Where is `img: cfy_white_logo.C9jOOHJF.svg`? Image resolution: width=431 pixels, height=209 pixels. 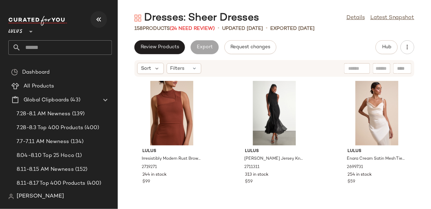 img: cfy_white_logo.C9jOOHJF.svg is located at coordinates (38, 21).